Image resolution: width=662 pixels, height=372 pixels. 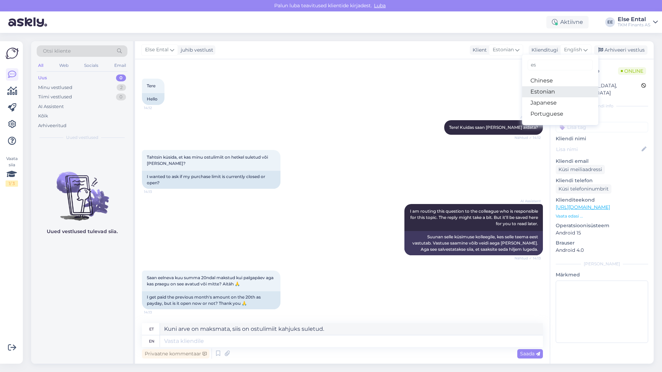 I want to click on div: Hello, so click(x=153, y=99).